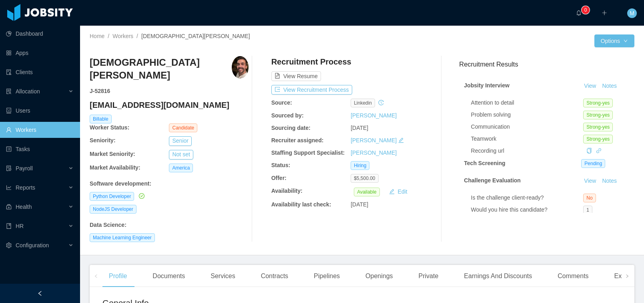 This screenshot has width=644, height=303. What do you see at coordinates (429, 276) in the screenshot?
I see `div: Private` at bounding box center [429, 276].